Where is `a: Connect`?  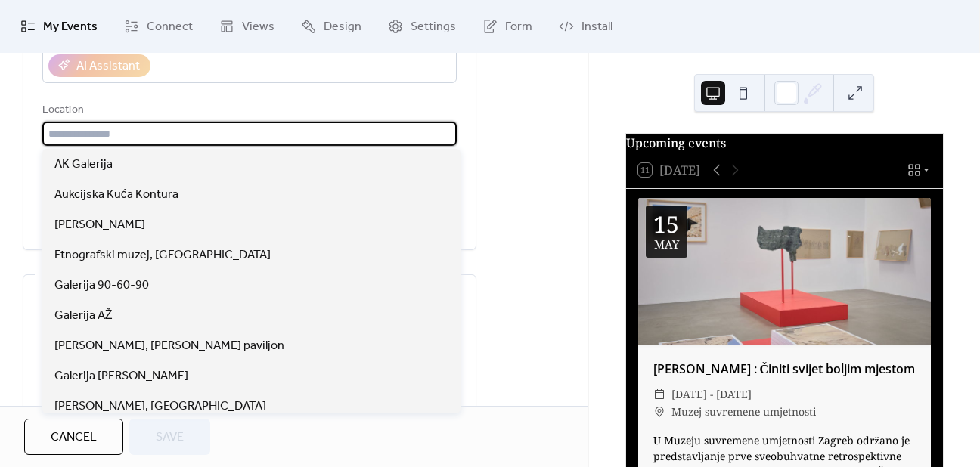
a: Connect is located at coordinates (158, 26).